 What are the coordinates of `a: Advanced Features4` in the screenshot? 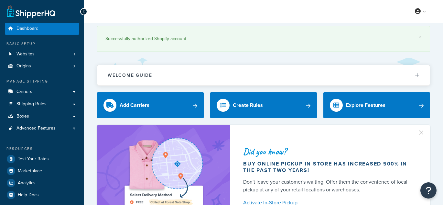 It's located at (42, 128).